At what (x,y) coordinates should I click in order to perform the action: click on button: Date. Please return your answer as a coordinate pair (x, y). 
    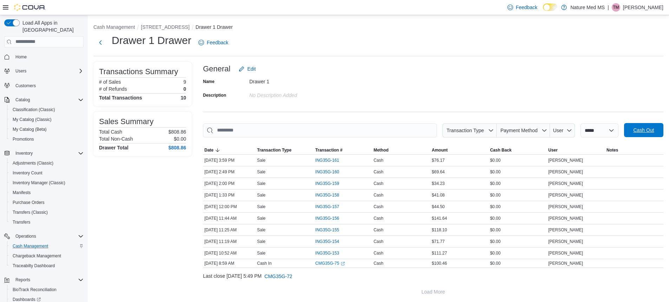
    Looking at the image, I should click on (229, 150).